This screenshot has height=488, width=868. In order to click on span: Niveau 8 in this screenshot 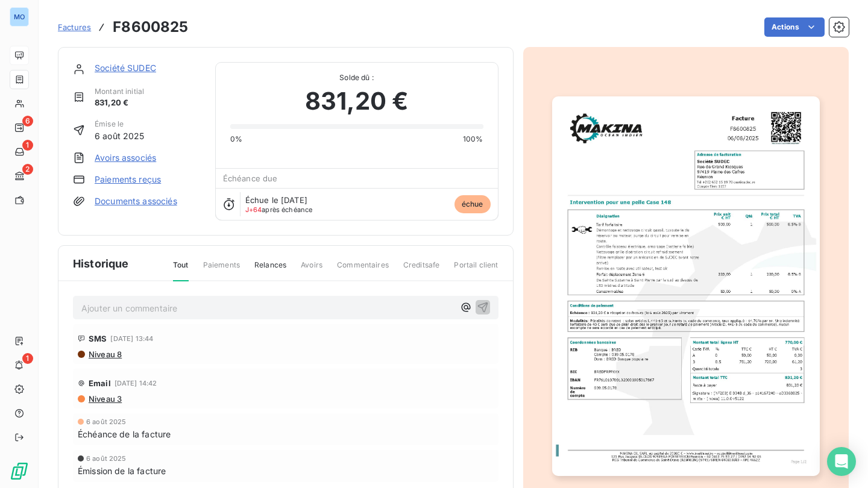, I will do `click(104, 355)`.